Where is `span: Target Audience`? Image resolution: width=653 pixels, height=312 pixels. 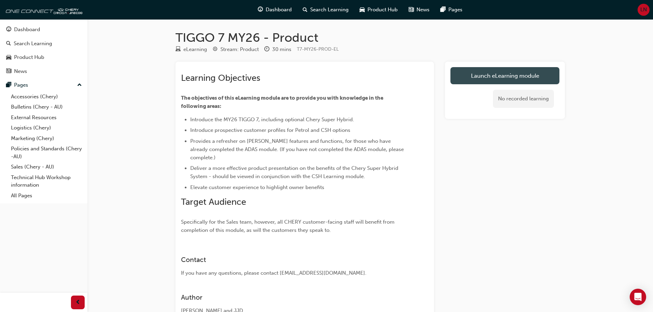
span: Target Audience is located at coordinates (214, 202).